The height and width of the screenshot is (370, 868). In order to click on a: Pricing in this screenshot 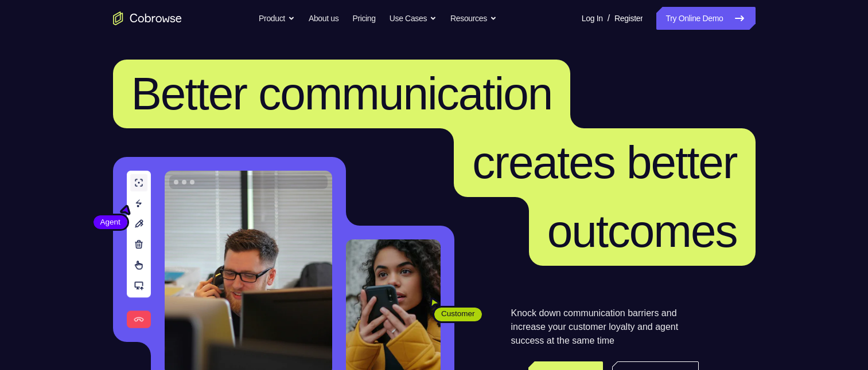, I will do `click(364, 18)`.